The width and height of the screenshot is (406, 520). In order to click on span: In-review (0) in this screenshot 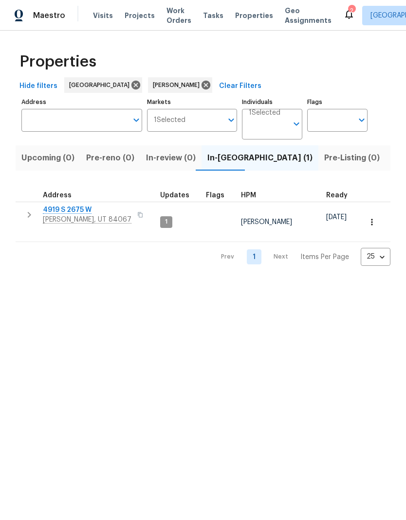, I will do `click(171, 158)`.